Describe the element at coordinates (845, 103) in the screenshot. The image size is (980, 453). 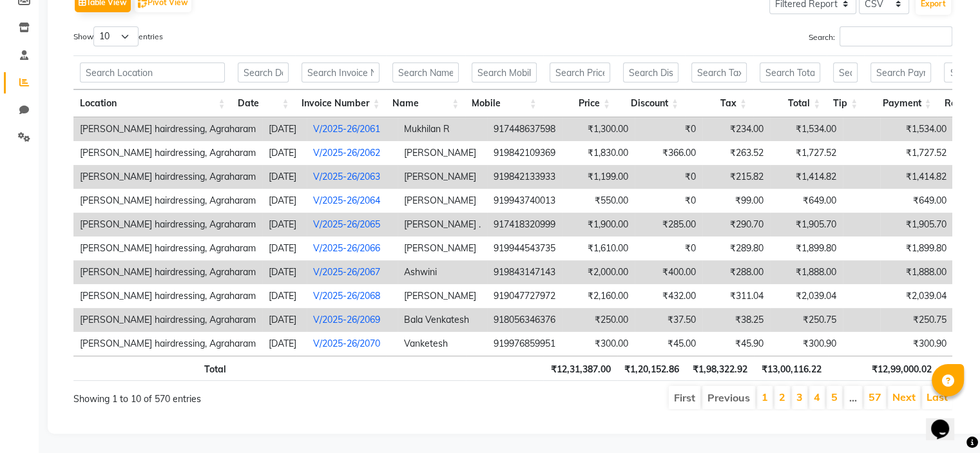
I see `th: Tip: activate to sort column ascending` at that location.